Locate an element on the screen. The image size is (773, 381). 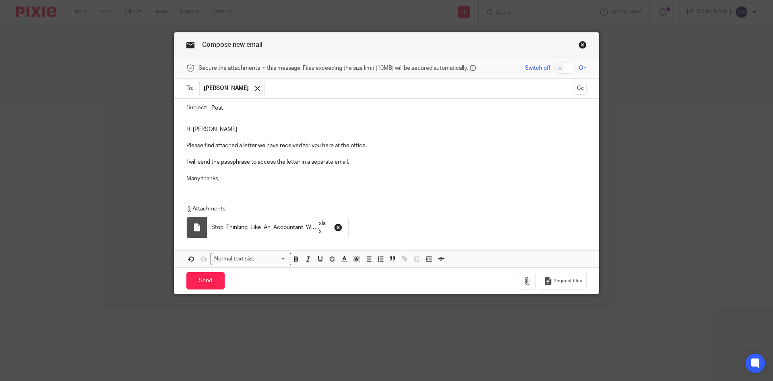
label: Subject: is located at coordinates (197, 108).